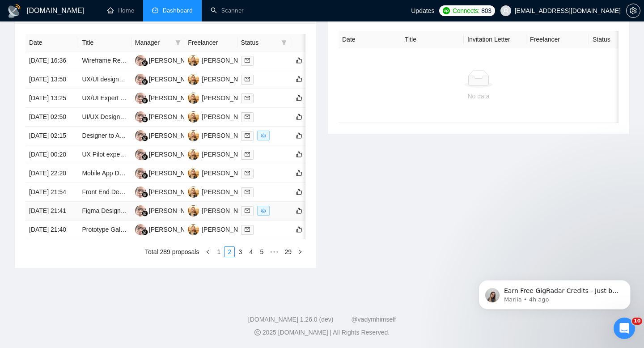  I want to click on li: Next 5 Pages, so click(274, 252).